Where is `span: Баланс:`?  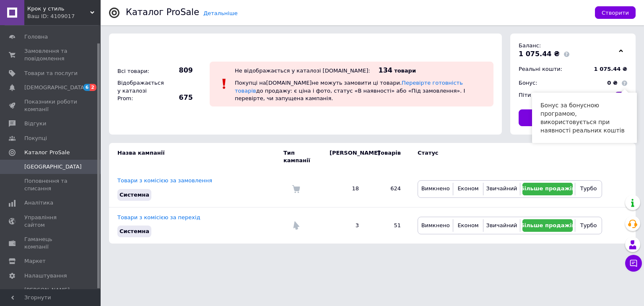
span: Баланс: is located at coordinates (530, 45).